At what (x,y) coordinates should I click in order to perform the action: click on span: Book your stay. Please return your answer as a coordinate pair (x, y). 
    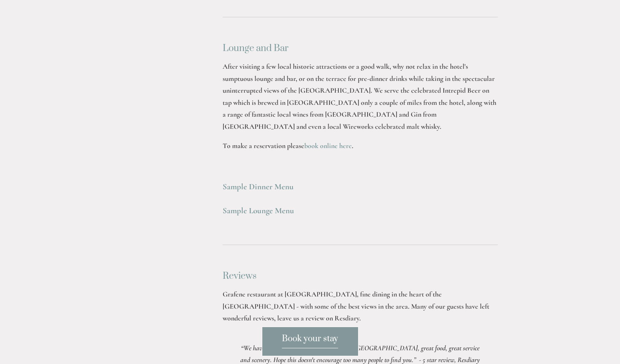
    Looking at the image, I should click on (310, 341).